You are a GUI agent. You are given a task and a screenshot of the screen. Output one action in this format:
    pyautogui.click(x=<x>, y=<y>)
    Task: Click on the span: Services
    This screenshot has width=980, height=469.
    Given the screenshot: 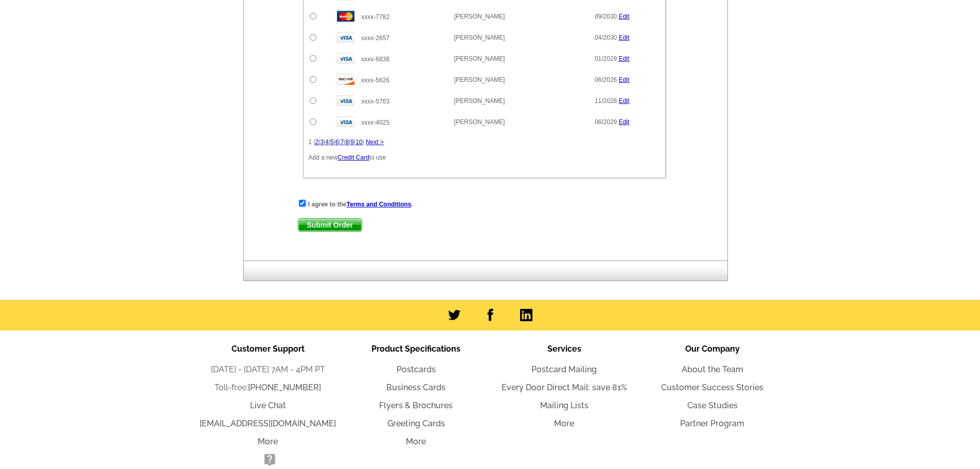 What is the action you would take?
    pyautogui.click(x=564, y=349)
    